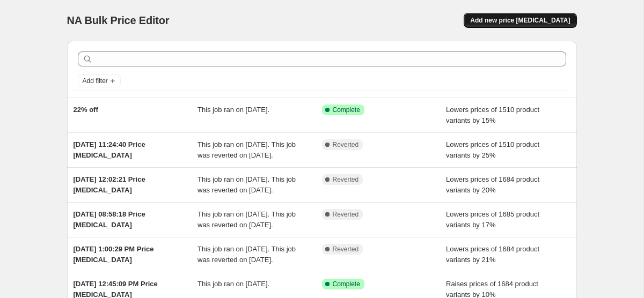 The height and width of the screenshot is (298, 644). Describe the element at coordinates (86, 109) in the screenshot. I see `span: 22% off` at that location.